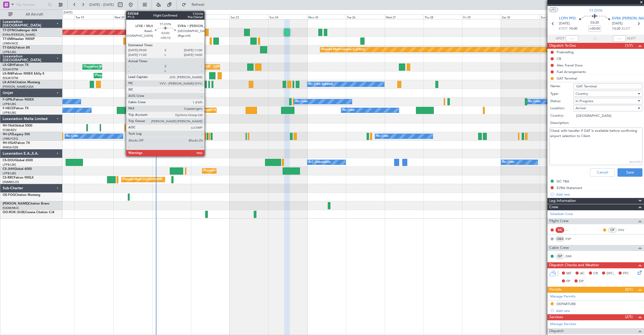  I want to click on input: Trip Number, so click(31, 5).